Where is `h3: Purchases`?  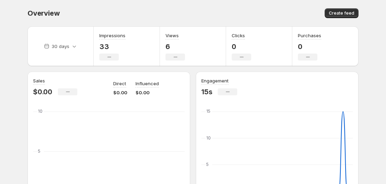
h3: Purchases is located at coordinates (309, 36).